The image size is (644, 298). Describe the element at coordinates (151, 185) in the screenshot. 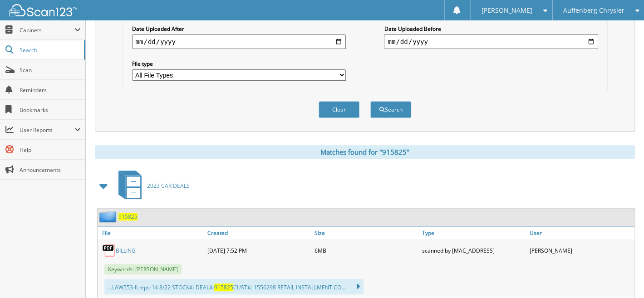

I see `a: 2023 CAR DEALS` at that location.